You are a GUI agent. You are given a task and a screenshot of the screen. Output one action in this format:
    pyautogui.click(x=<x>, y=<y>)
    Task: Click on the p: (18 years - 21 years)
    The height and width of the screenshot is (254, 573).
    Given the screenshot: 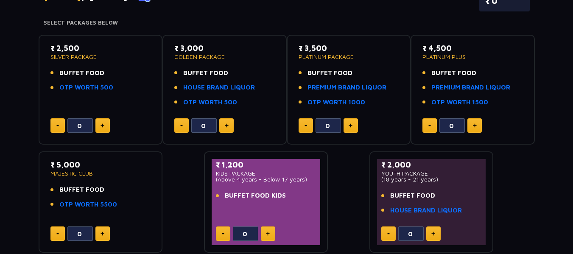 What is the action you would take?
    pyautogui.click(x=432, y=180)
    